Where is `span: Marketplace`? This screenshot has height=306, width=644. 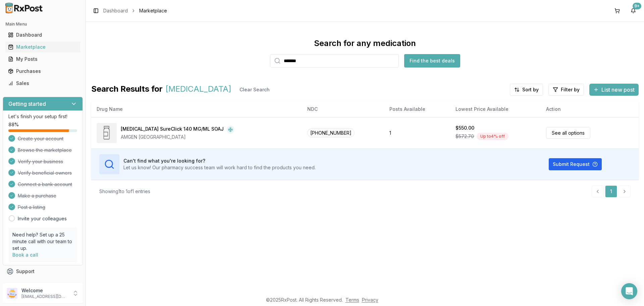
span: Marketplace is located at coordinates (153, 11).